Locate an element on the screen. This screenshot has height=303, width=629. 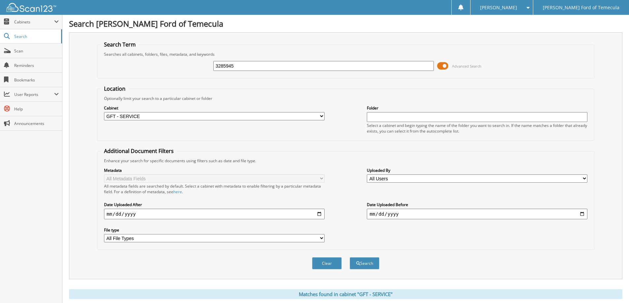
label: Folder is located at coordinates (477, 108).